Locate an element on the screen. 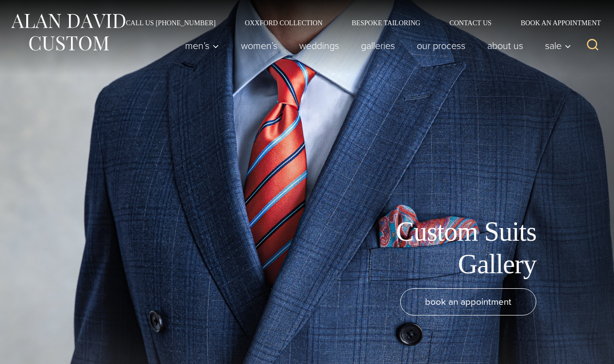 The width and height of the screenshot is (614, 364). a: weddings is located at coordinates (319, 46).